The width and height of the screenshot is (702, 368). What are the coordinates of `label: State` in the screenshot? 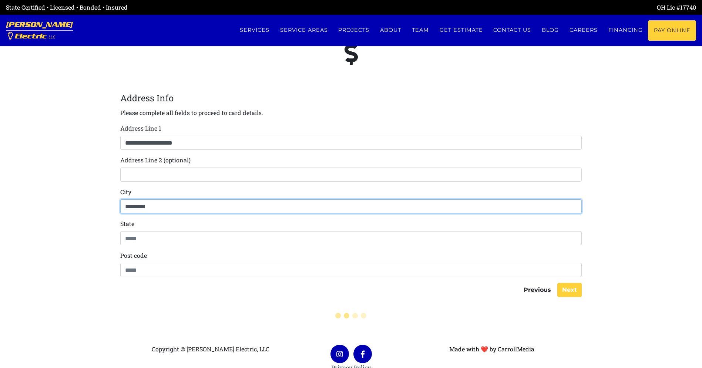 It's located at (127, 224).